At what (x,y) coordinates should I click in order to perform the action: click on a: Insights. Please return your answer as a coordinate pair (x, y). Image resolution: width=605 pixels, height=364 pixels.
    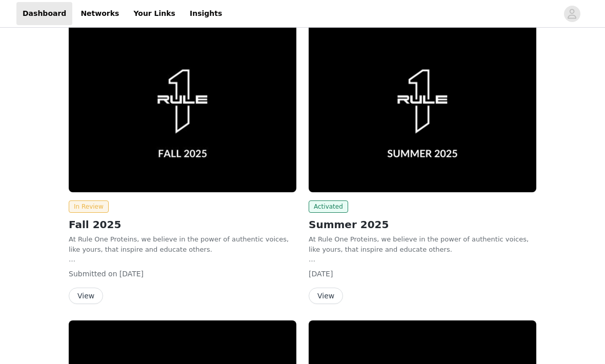
    Looking at the image, I should click on (206, 13).